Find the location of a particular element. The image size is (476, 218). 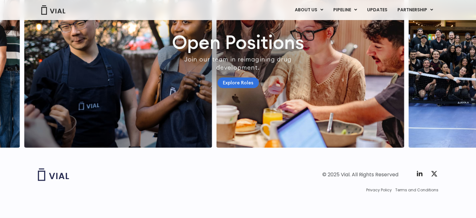

span: Privacy Policy is located at coordinates (379, 190).